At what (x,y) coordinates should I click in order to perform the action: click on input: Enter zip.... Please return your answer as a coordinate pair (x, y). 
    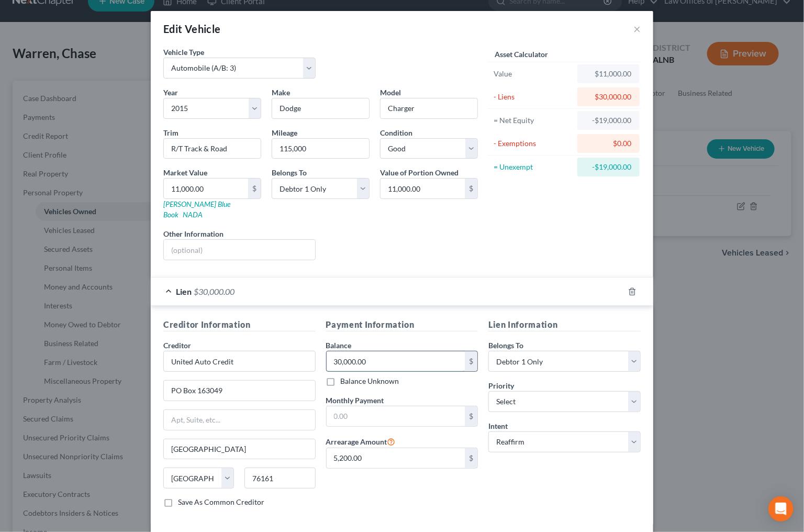
    Looking at the image, I should click on (279, 478).